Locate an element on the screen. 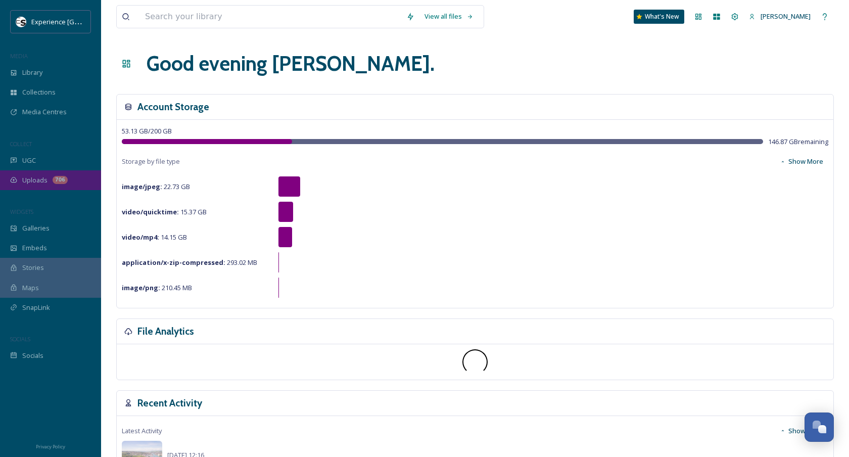  h3: File Analytics is located at coordinates (166, 331).